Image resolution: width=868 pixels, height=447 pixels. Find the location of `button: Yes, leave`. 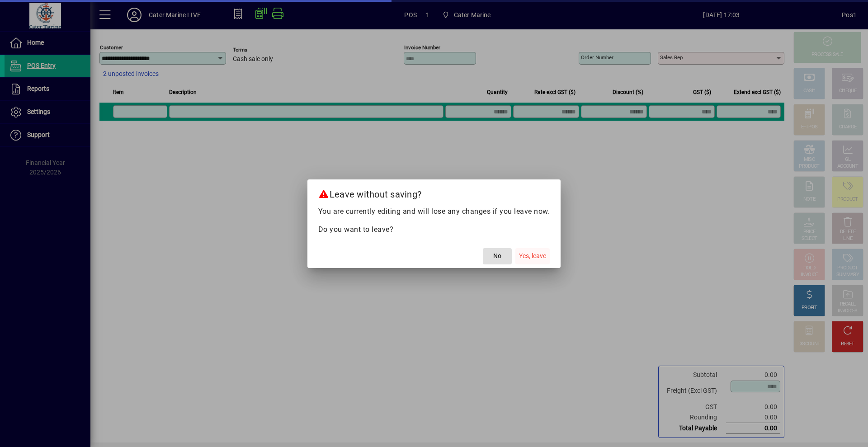

button: Yes, leave is located at coordinates (533, 257).